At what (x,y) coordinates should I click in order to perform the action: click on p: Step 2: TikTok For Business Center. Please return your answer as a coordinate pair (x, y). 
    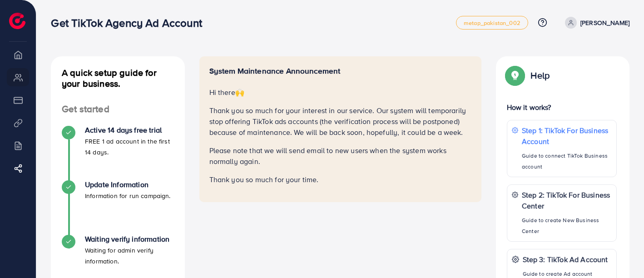
    Looking at the image, I should click on (567, 201).